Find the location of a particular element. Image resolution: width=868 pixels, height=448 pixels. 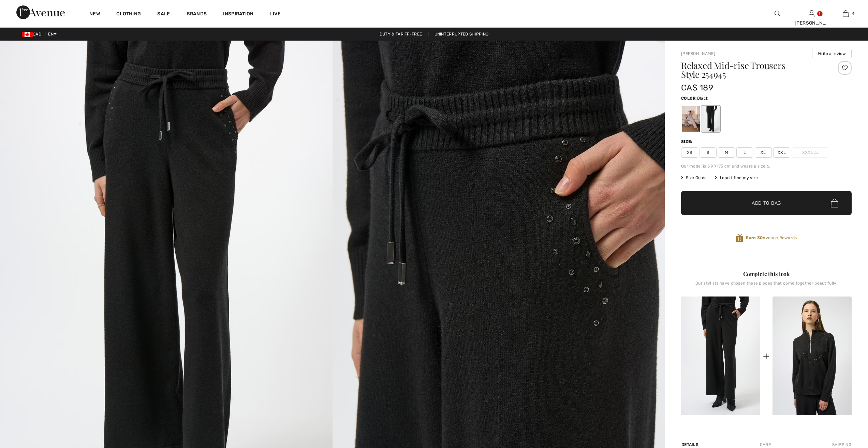

img: ring-m.svg is located at coordinates (816, 152).